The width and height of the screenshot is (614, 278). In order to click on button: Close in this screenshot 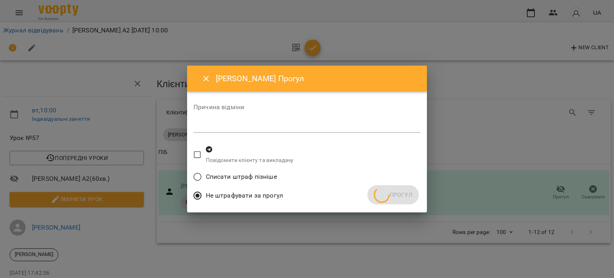, I will do `click(206, 79)`.